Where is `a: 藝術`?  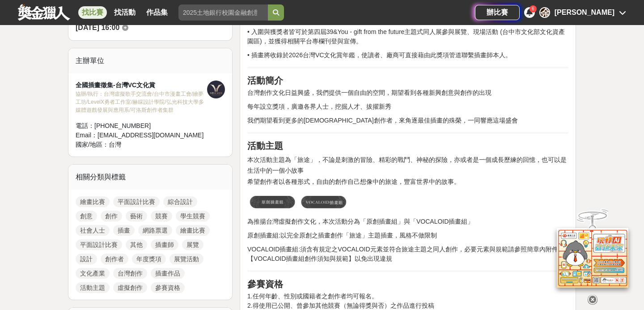 a: 藝術 is located at coordinates (136, 216).